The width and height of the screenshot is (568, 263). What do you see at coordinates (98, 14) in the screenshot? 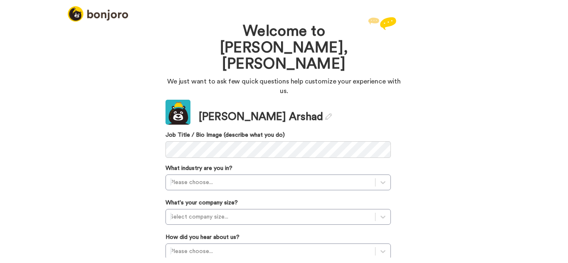
I see `img: logo_full.png` at bounding box center [98, 14].